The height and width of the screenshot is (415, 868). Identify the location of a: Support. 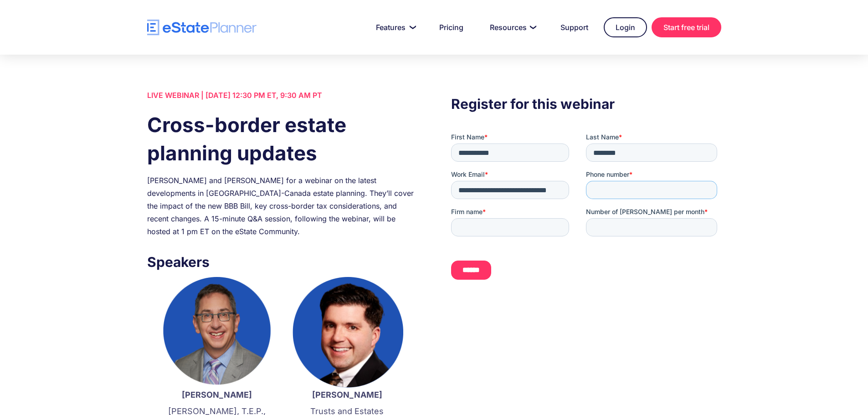
(574, 27).